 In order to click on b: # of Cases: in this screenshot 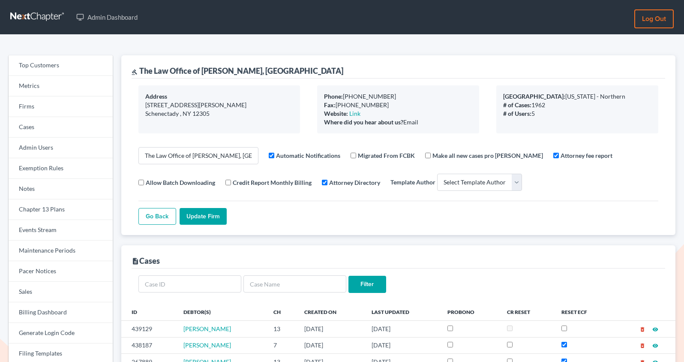, I will do `click(517, 105)`.